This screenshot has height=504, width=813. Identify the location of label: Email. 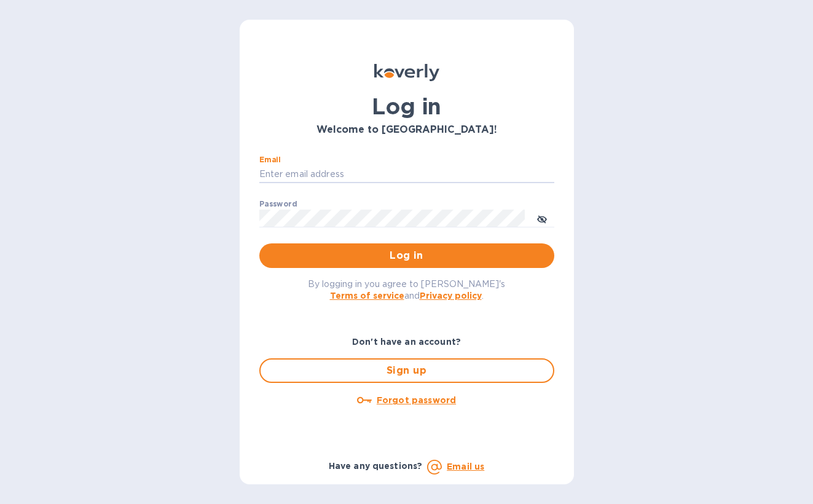
(270, 160).